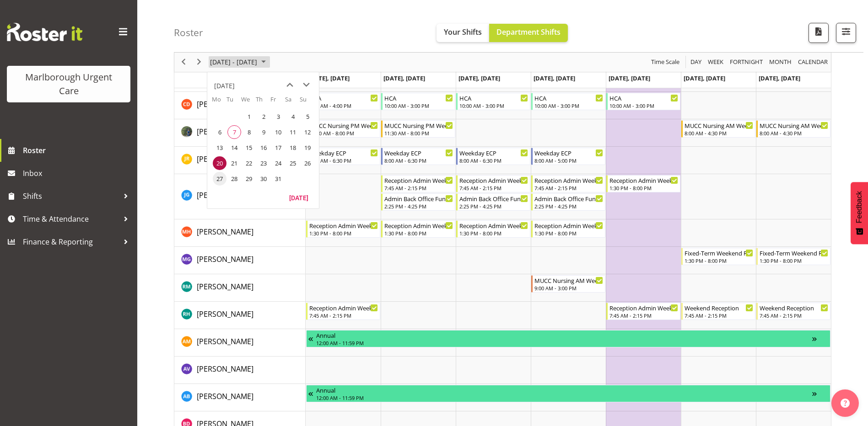 This screenshot has width=868, height=426. What do you see at coordinates (418, 157) in the screenshot?
I see `div: Jacinta Rangi"s event - Weekday ECP Begin From Tuesday, October 21, 2025 at 8:00:00 AM GMT+13:00 ...` at bounding box center [418, 157].